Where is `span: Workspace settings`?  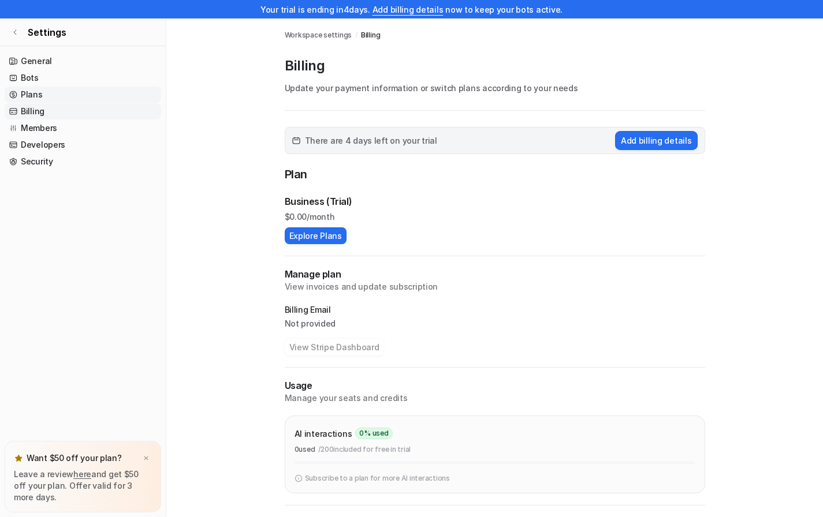 span: Workspace settings is located at coordinates (318, 35).